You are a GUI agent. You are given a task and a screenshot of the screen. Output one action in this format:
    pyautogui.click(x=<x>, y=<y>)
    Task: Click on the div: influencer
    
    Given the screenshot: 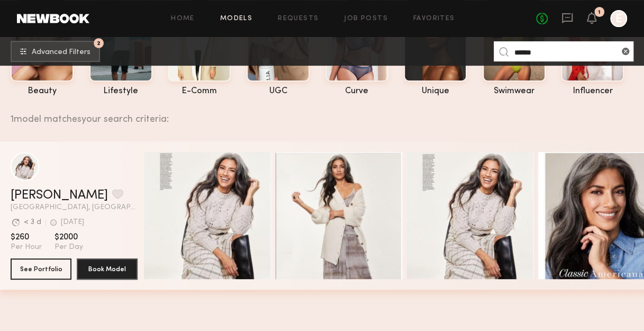 What is the action you would take?
    pyautogui.click(x=592, y=91)
    